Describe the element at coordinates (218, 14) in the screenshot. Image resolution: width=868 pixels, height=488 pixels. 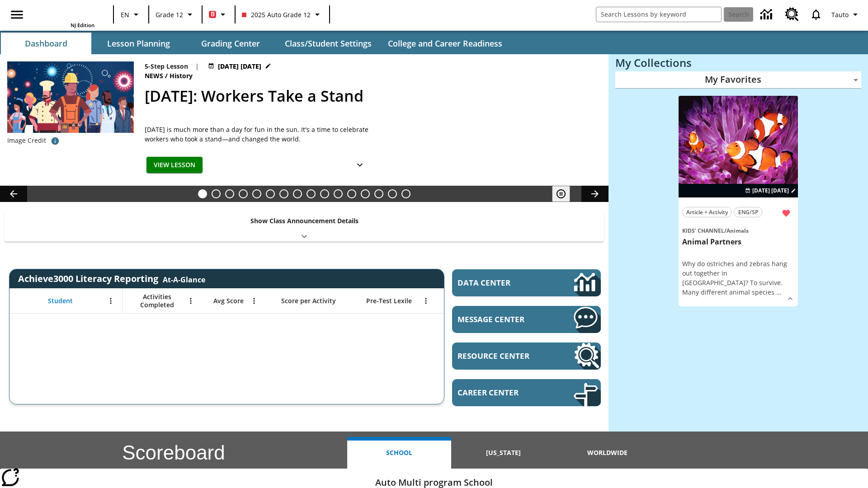
I see `button: Boost Class color is red. Change class color` at that location.